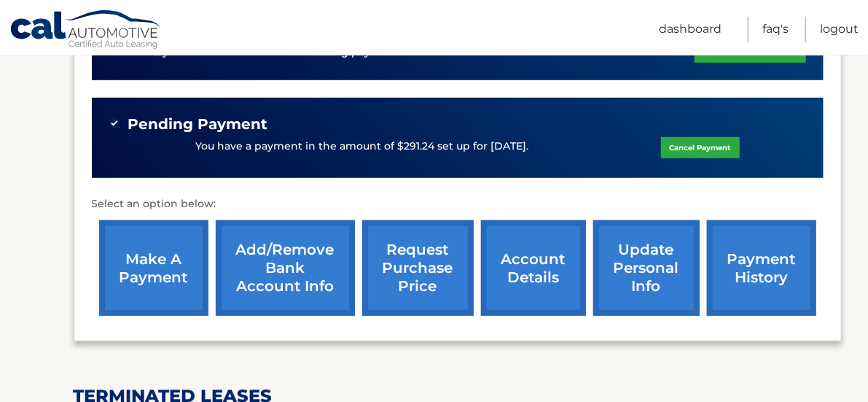 This screenshot has height=402, width=868. What do you see at coordinates (285, 267) in the screenshot?
I see `a: Add/Remove bank account info` at bounding box center [285, 267].